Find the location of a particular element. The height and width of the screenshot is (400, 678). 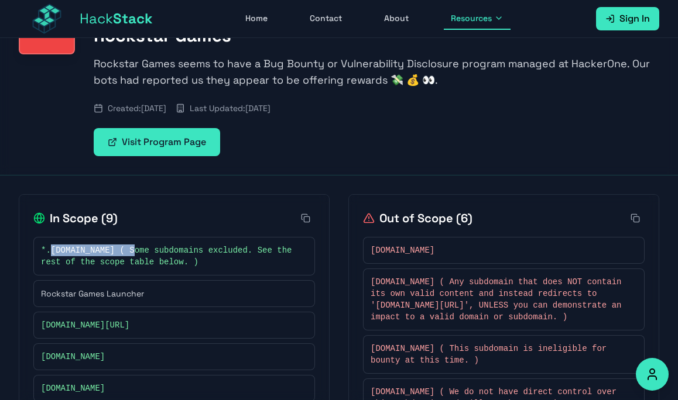

h2: In Scope ( 9 ) is located at coordinates (76, 218).